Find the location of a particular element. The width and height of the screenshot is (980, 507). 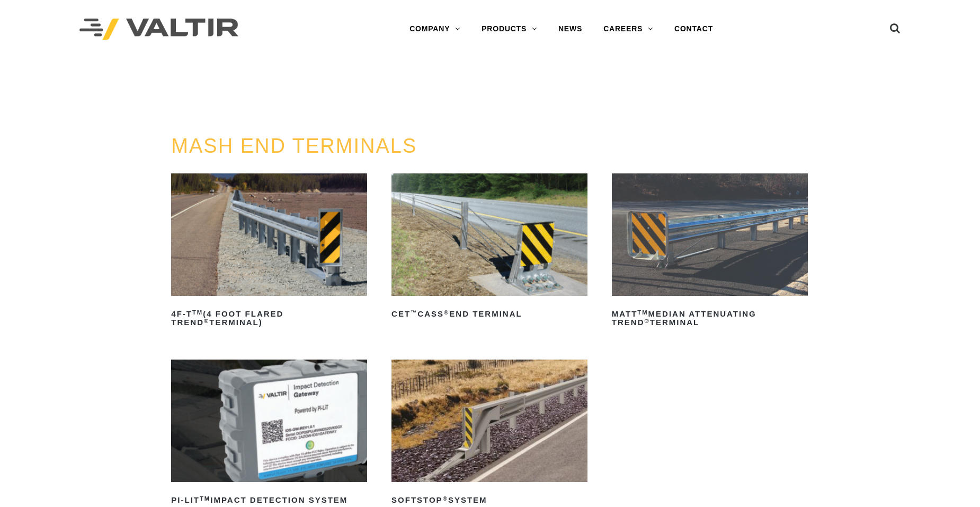

a: COMPANY is located at coordinates (435, 29).